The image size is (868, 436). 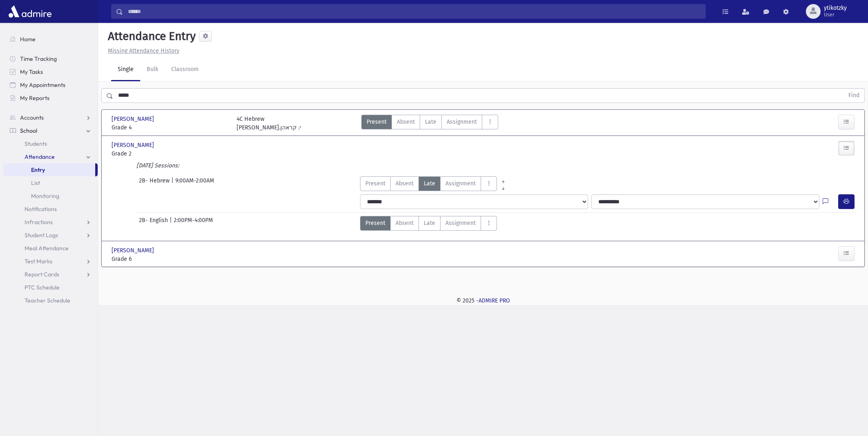 I want to click on a: Meal Attendance, so click(x=50, y=248).